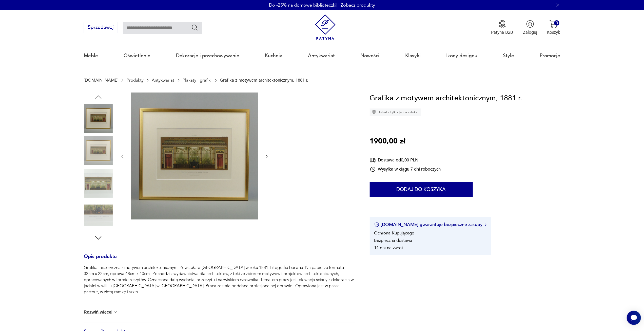 This screenshot has width=644, height=331. I want to click on p: Zaloguj, so click(530, 32).